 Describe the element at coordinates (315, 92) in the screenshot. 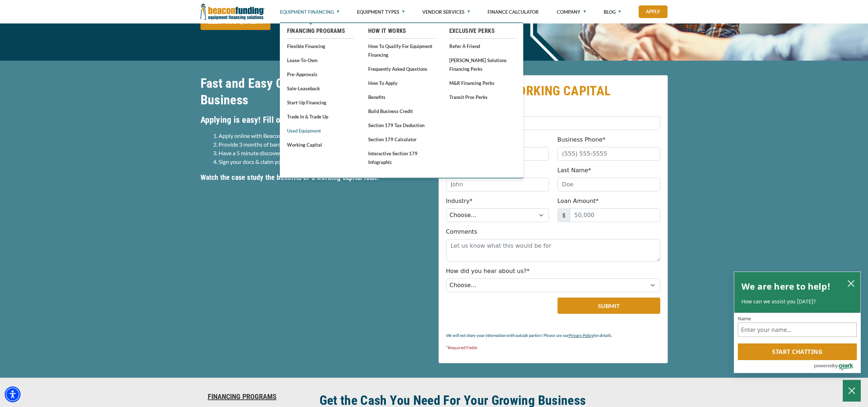

I see `h2: Fast and Easy Capital to Quickly Scale Your Business` at that location.